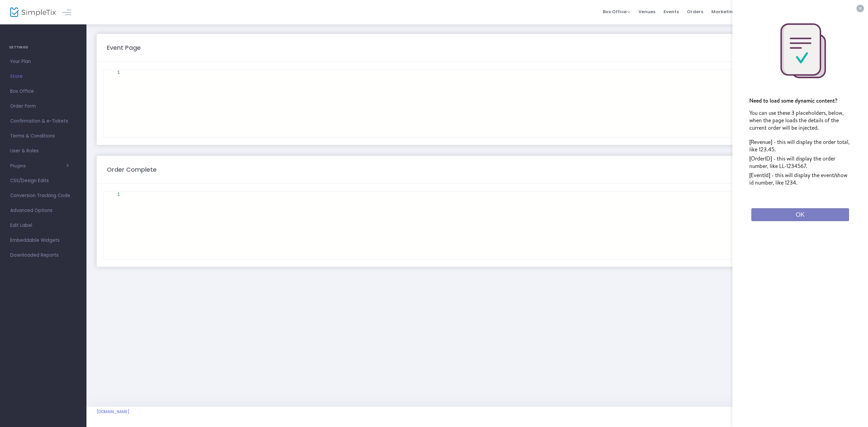 The image size is (868, 427). I want to click on span: Embeddable Widgets, so click(43, 240).